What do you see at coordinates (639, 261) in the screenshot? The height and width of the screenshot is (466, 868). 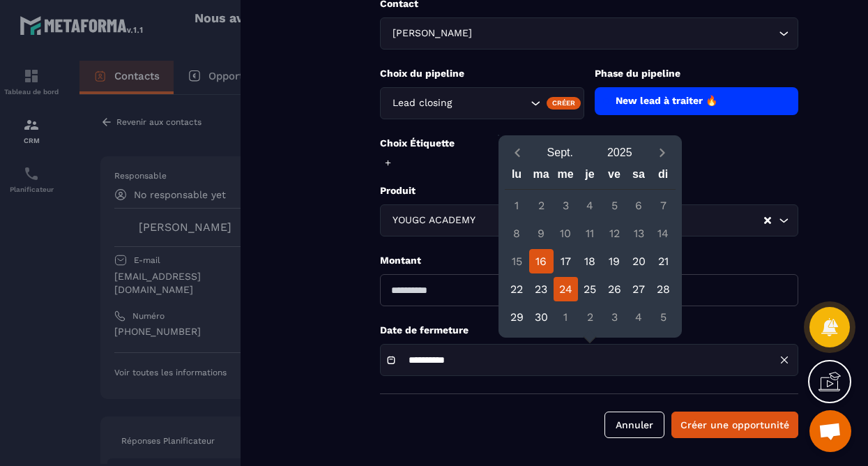 I see `div: 20` at bounding box center [639, 261].